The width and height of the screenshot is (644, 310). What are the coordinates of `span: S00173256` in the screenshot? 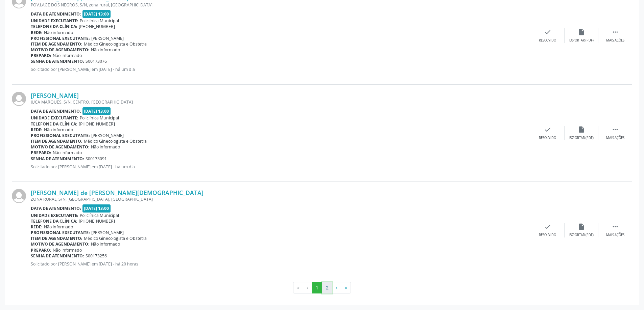 It's located at (96, 256).